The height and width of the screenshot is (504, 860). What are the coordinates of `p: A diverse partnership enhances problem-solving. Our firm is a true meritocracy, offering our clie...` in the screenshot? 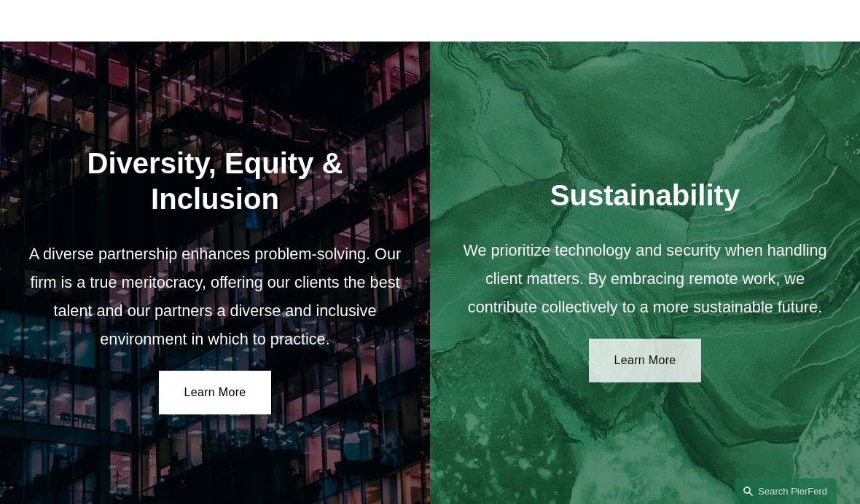 It's located at (215, 296).